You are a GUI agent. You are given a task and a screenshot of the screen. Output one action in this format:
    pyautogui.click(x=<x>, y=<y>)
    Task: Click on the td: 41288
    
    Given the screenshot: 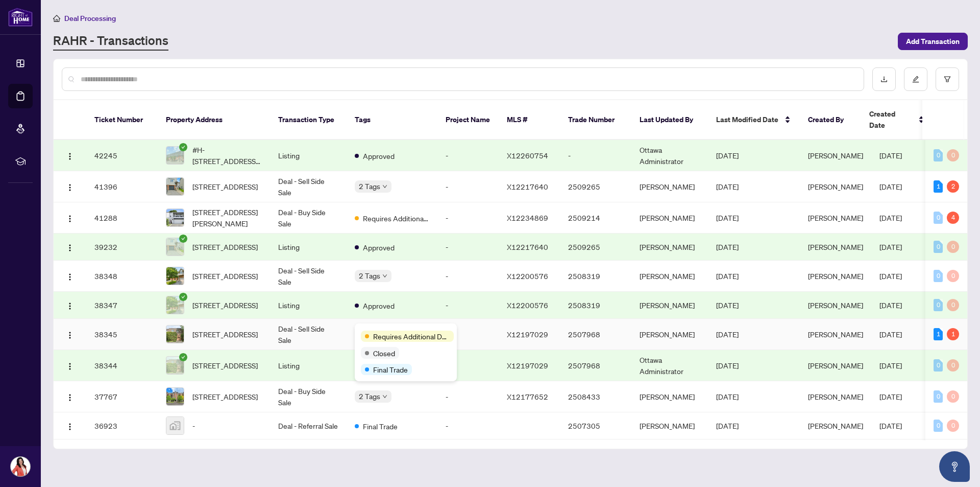 What is the action you would take?
    pyautogui.click(x=122, y=217)
    